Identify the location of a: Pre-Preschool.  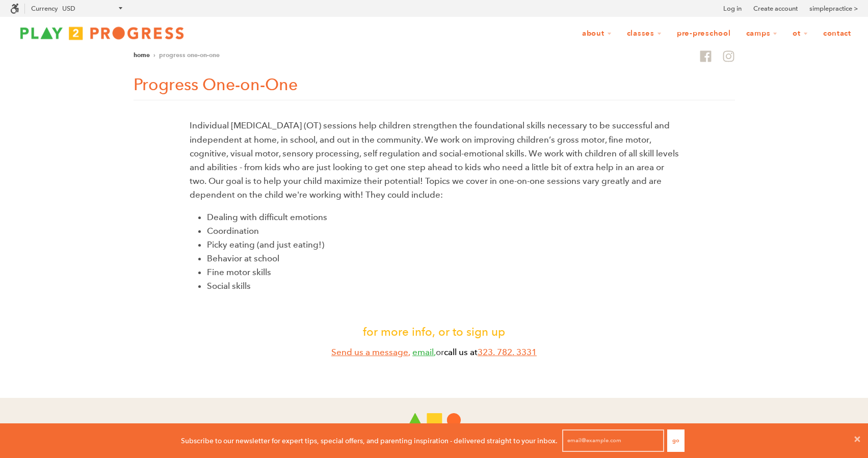
(704, 34).